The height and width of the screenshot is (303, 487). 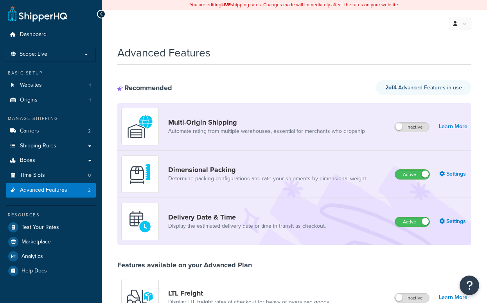 I want to click on div: Recommended, so click(x=145, y=88).